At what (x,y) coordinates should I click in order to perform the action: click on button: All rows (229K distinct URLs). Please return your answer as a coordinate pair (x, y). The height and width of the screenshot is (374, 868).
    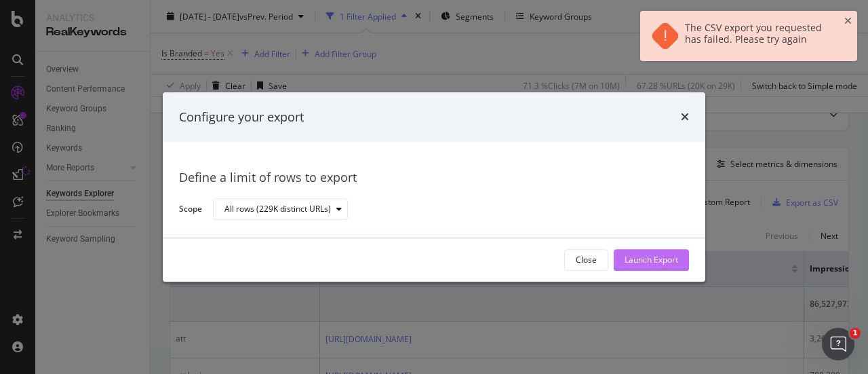
    Looking at the image, I should click on (280, 209).